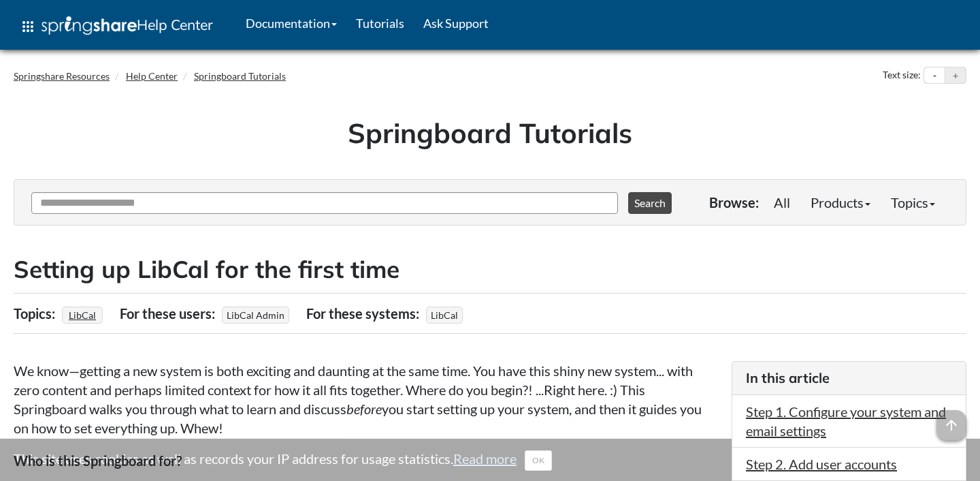  What do you see at coordinates (256, 315) in the screenshot?
I see `span: LibCal Admin` at bounding box center [256, 315].